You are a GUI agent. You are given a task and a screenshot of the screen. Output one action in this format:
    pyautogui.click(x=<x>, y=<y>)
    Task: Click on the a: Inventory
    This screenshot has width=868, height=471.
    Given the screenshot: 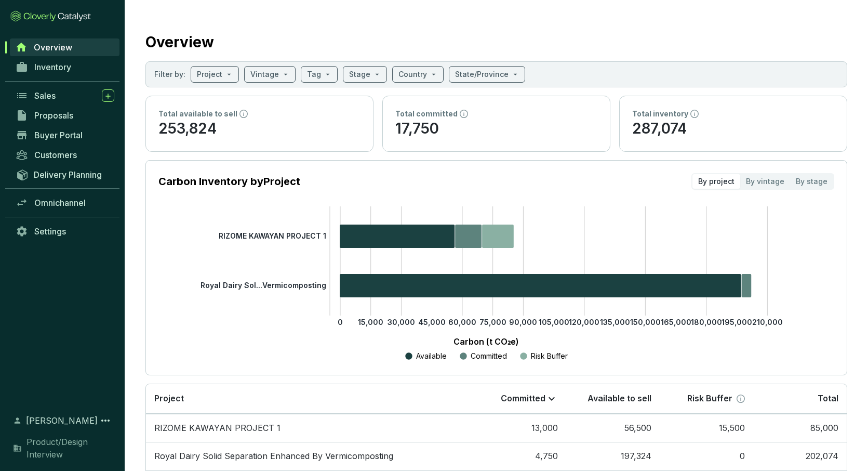 What is the action you would take?
    pyautogui.click(x=65, y=67)
    